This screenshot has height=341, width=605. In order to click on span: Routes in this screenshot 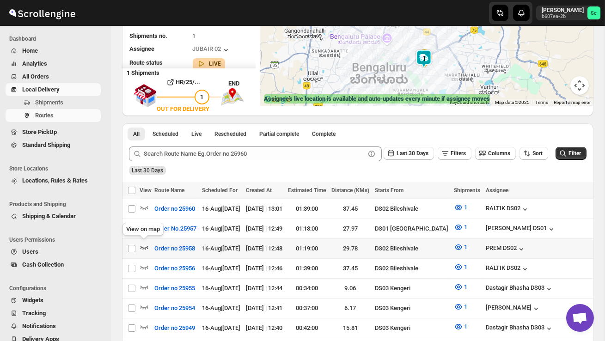, I will do `click(44, 115)`.